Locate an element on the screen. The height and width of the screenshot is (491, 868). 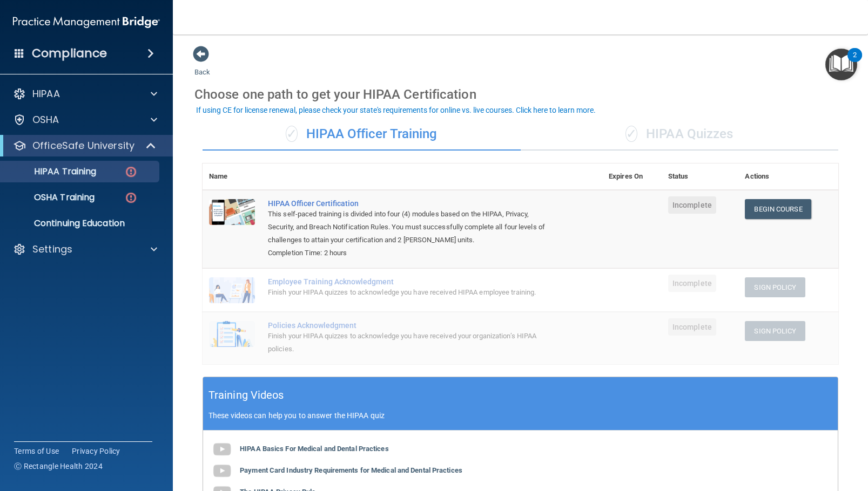
a: Settings is located at coordinates (85, 250).